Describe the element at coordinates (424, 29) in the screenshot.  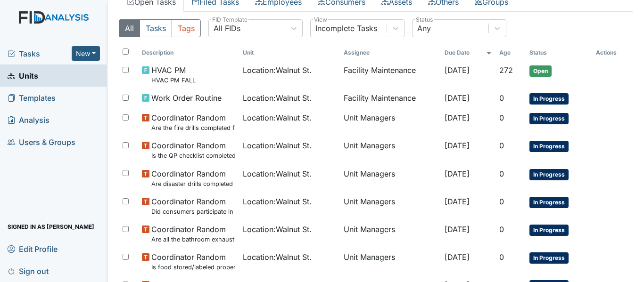
I see `div: Any` at that location.